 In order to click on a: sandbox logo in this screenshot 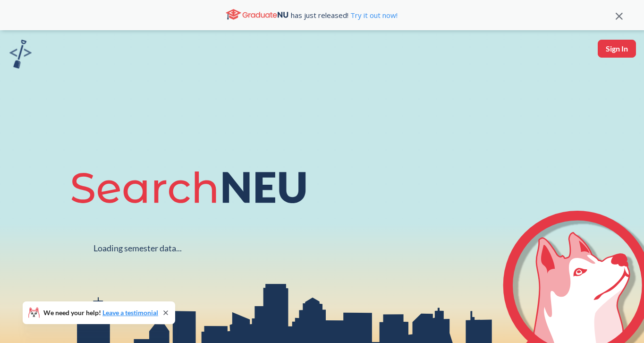, I will do `click(21, 56)`.